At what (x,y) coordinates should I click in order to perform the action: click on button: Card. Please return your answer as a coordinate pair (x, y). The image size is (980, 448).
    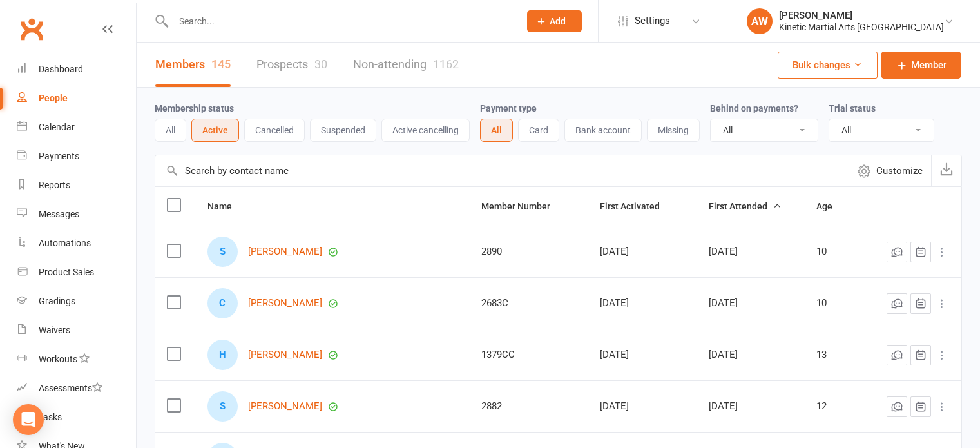
    Looking at the image, I should click on (538, 130).